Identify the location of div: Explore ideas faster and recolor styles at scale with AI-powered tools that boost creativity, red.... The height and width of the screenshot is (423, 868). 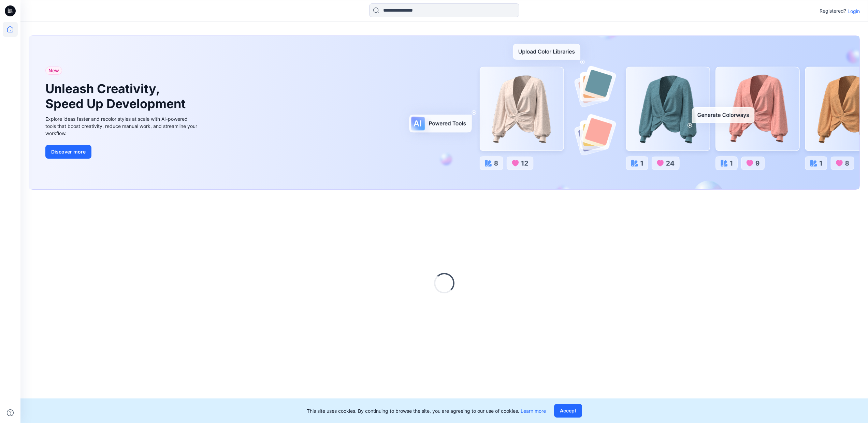
(122, 126).